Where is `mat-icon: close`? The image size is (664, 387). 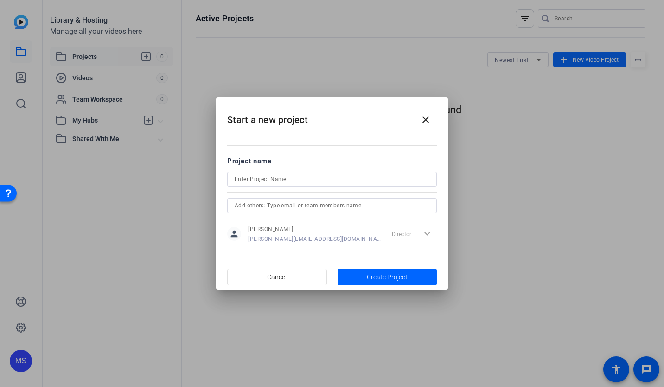
mat-icon: close is located at coordinates (426, 120).